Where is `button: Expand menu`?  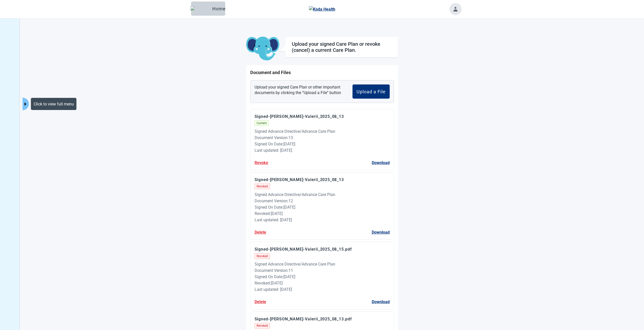 button: Expand menu is located at coordinates (26, 104).